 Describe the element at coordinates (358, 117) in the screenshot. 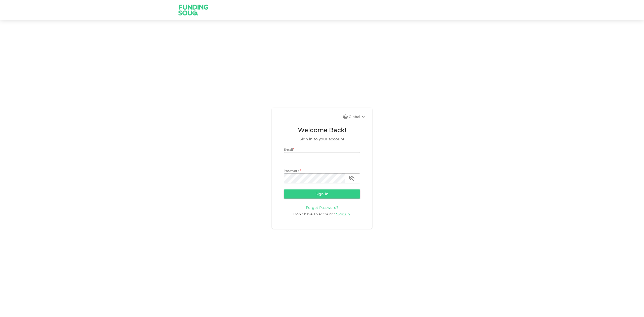

I see `div: Global` at that location.